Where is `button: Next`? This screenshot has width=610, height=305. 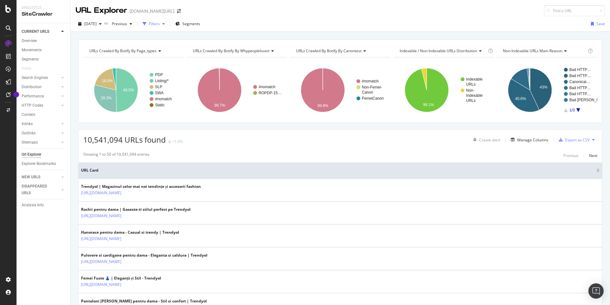 button: Next is located at coordinates (594, 155).